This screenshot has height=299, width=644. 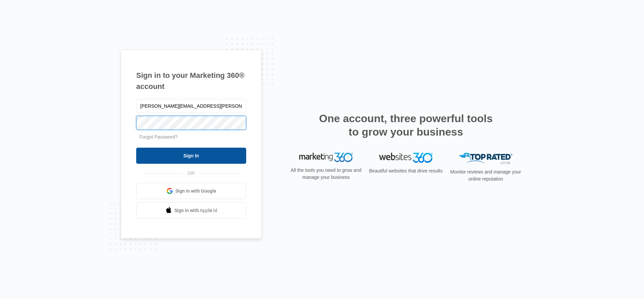 What do you see at coordinates (159, 137) in the screenshot?
I see `a: Forgot Password?` at bounding box center [159, 137].